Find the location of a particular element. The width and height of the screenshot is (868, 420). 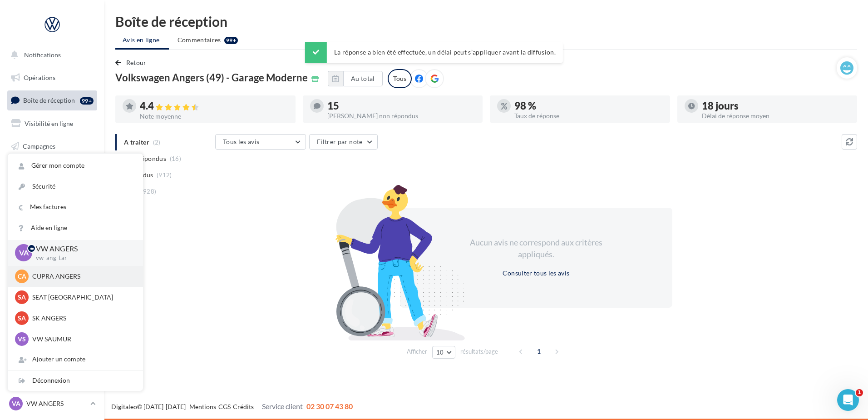

p: VW SAUMUR is located at coordinates (82, 339).